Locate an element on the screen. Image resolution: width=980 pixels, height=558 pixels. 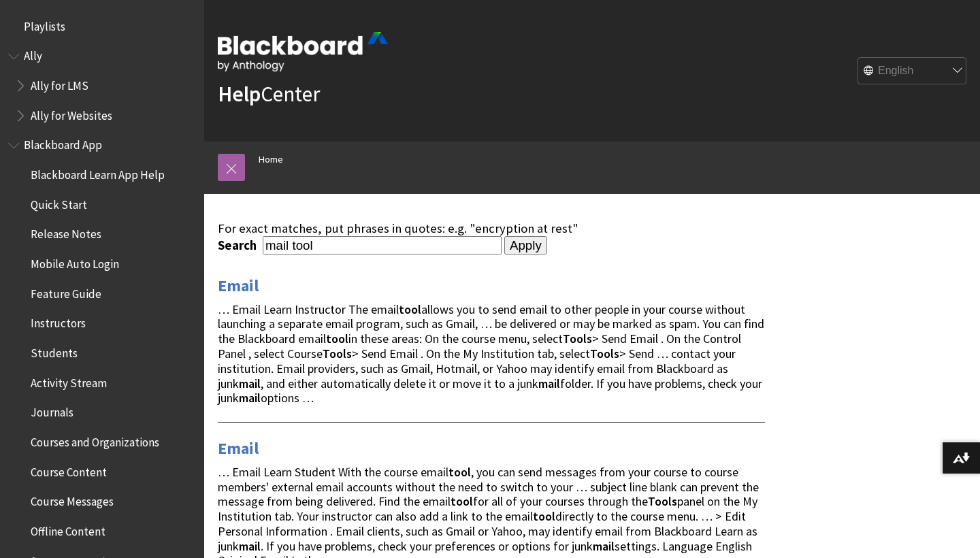
span: … Email Learn Instructor The email allows you to send email to other people in your course withou... is located at coordinates (490, 354).